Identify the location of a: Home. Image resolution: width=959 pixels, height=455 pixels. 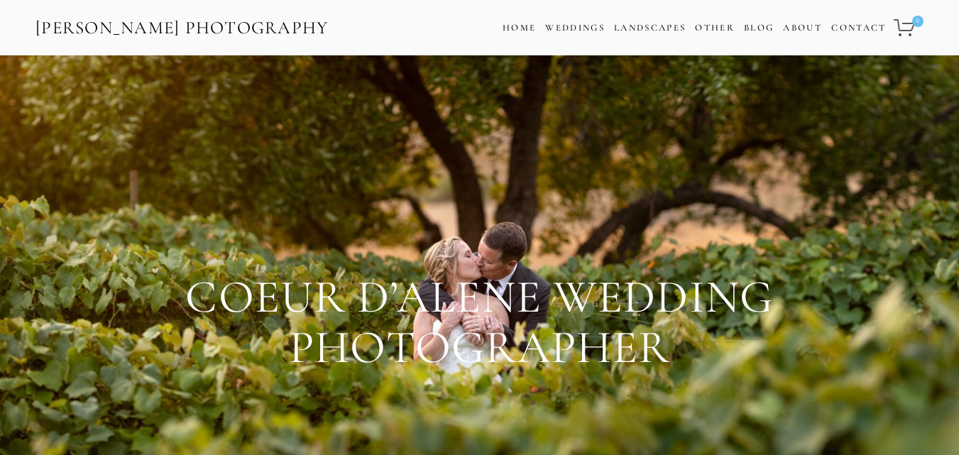
(519, 28).